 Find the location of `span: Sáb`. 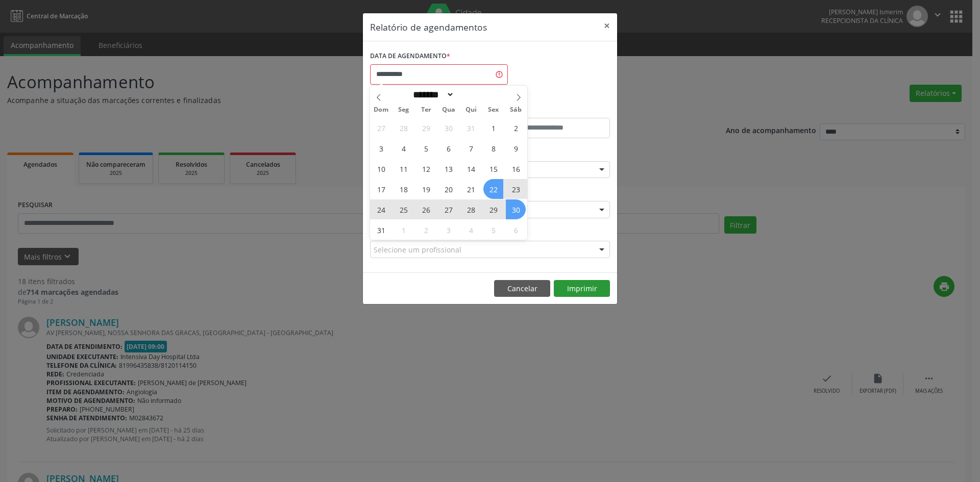

span: Sáb is located at coordinates (516, 110).